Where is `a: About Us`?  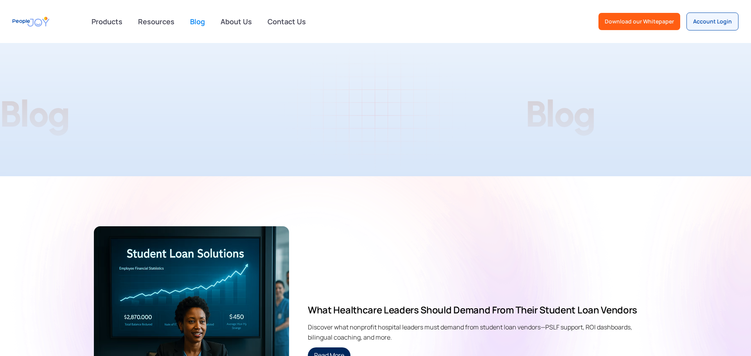
a: About Us is located at coordinates (236, 22).